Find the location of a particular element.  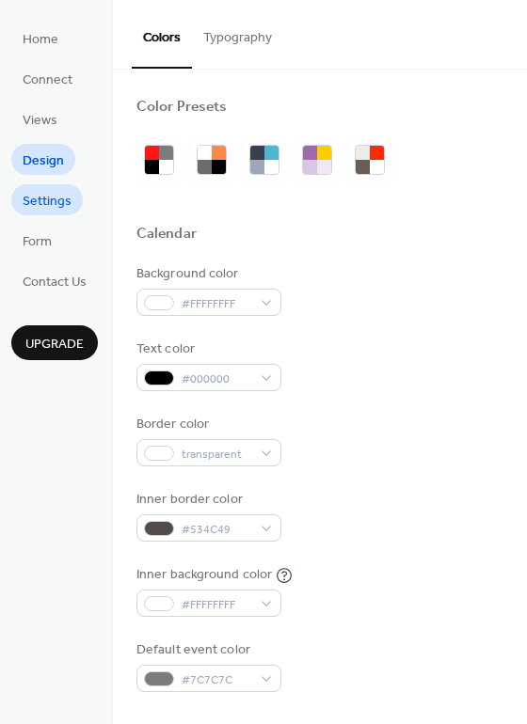

div: Inner border color is located at coordinates (207, 500).